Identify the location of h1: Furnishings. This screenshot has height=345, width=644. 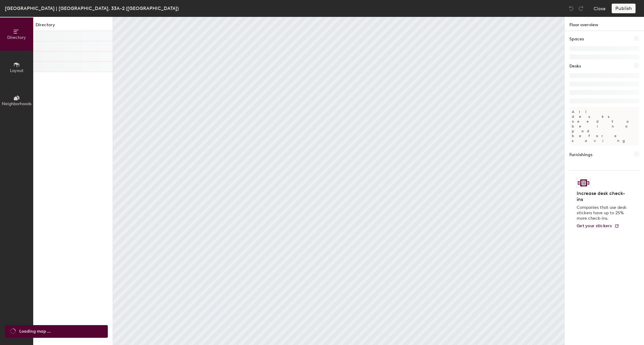
(581, 155).